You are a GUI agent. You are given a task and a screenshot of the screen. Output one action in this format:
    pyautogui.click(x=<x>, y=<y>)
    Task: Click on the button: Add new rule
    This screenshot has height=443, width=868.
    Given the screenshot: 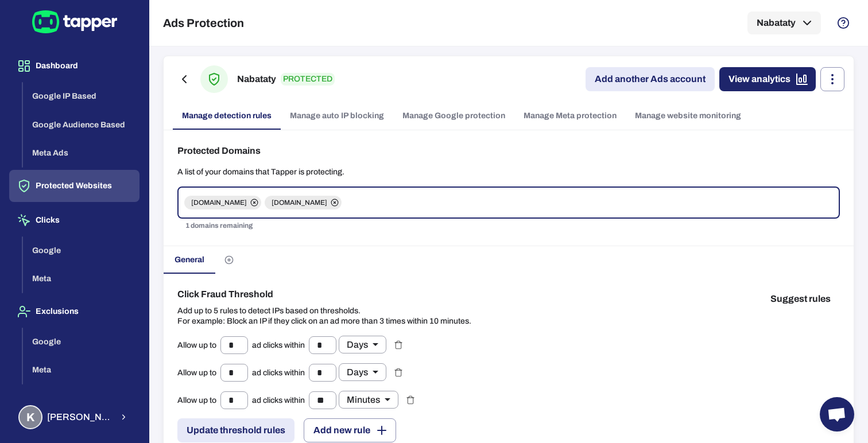 What is the action you would take?
    pyautogui.click(x=350, y=430)
    